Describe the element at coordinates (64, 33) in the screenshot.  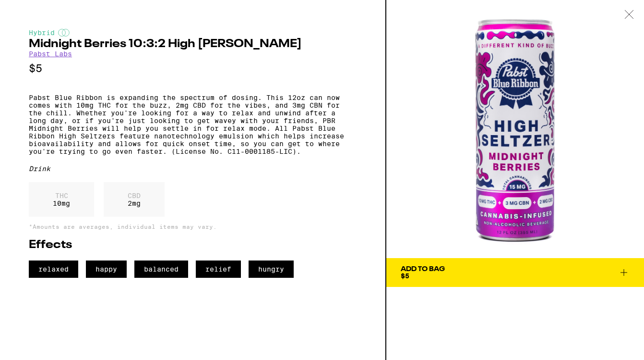
I see `img: hybridColor.svg` at that location.